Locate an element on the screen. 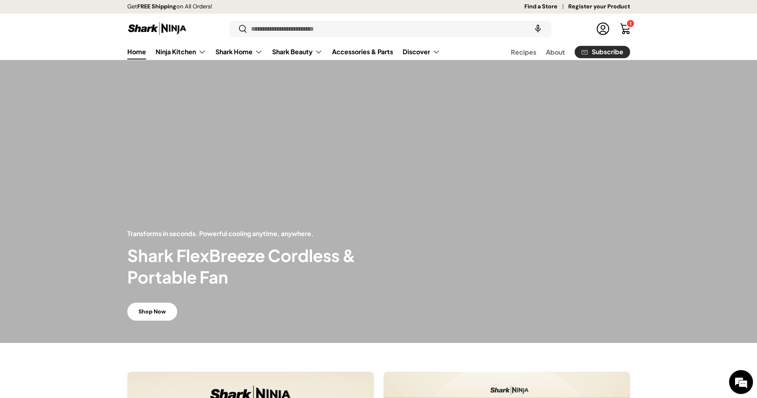  a: About is located at coordinates (555, 52).